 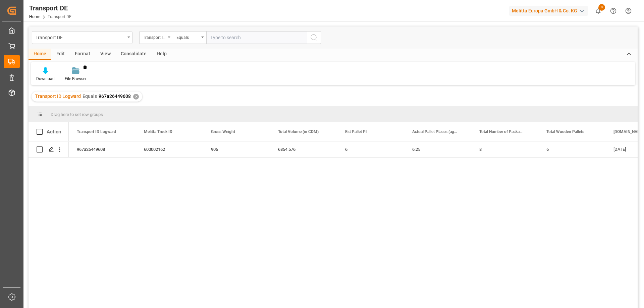 What do you see at coordinates (77, 114) in the screenshot?
I see `span: Drag here to set row groups` at bounding box center [77, 114].